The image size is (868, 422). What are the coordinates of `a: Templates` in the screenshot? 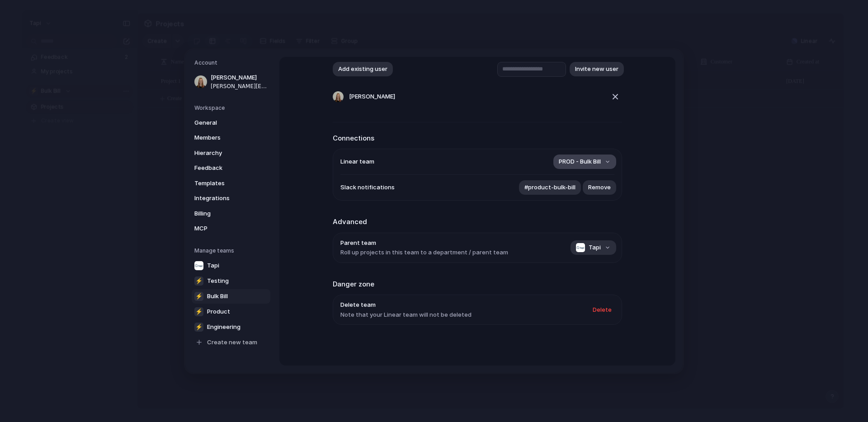 It's located at (231, 183).